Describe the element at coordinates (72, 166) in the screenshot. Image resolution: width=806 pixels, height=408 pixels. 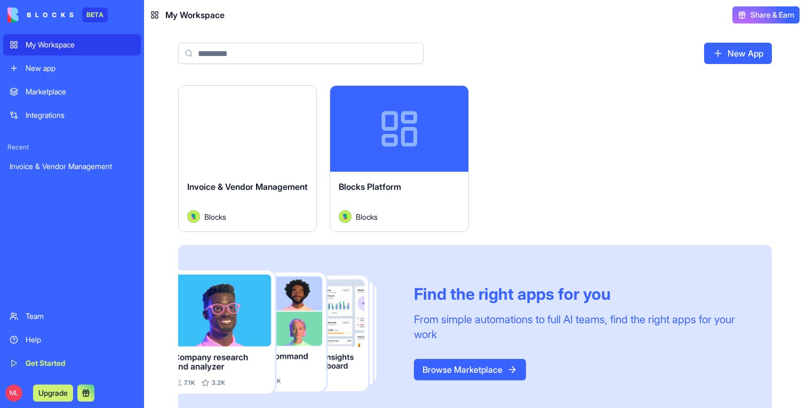
I see `div: Invoice & Vendor Management` at that location.